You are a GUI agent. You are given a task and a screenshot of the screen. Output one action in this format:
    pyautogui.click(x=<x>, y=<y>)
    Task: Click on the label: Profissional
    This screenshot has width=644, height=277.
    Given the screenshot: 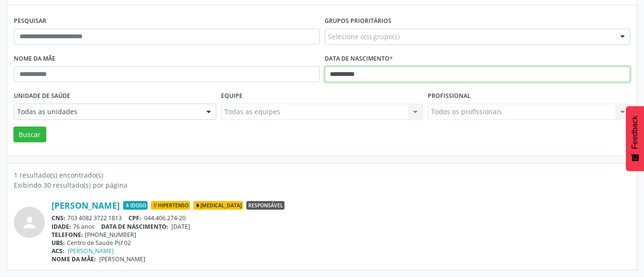 What is the action you would take?
    pyautogui.click(x=449, y=96)
    